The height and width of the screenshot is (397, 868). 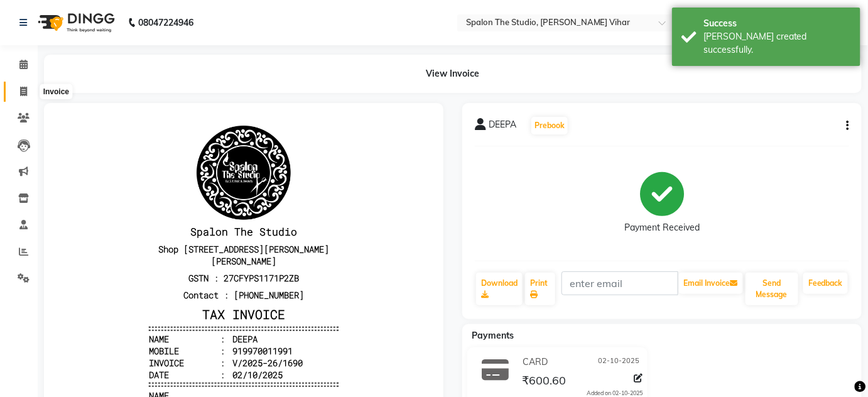 I want to click on span: 2.5%, so click(x=128, y=381).